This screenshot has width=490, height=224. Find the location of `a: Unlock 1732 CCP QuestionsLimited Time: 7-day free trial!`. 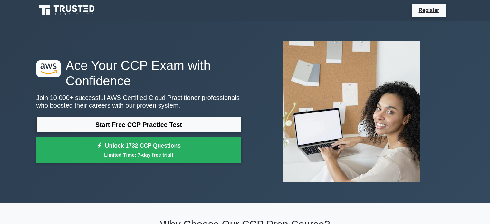

a: Unlock 1732 CCP QuestionsLimited Time: 7-day free trial! is located at coordinates (139, 150).